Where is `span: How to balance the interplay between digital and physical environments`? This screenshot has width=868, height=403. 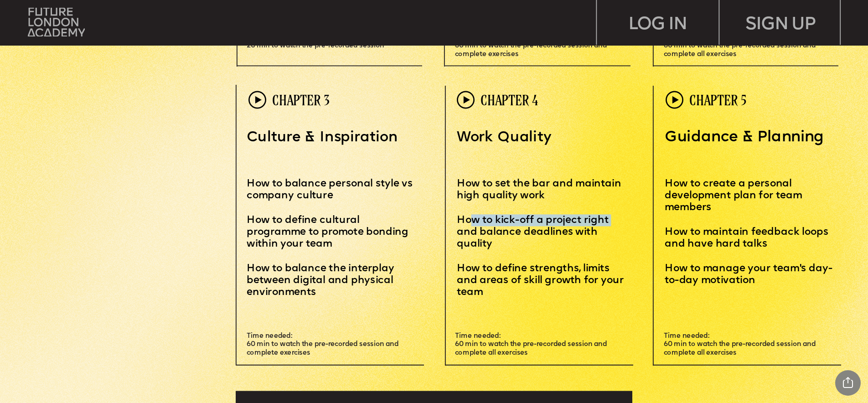 span: How to balance the interplay between digital and physical environments is located at coordinates (321, 281).